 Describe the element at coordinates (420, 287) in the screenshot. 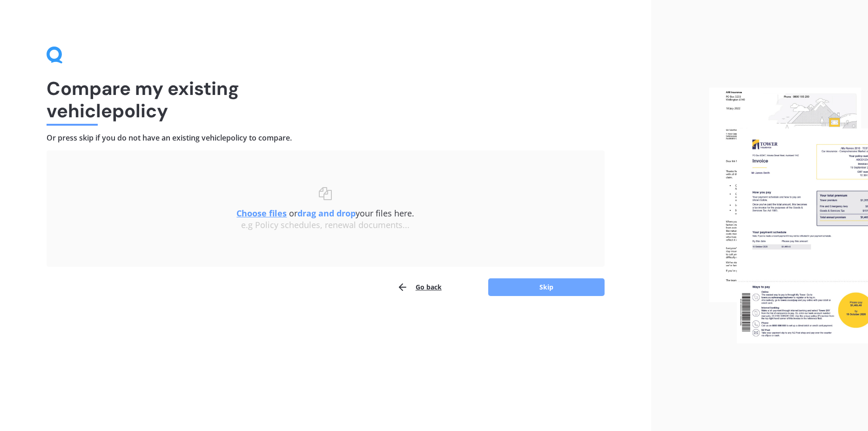

I see `button: Go back` at that location.